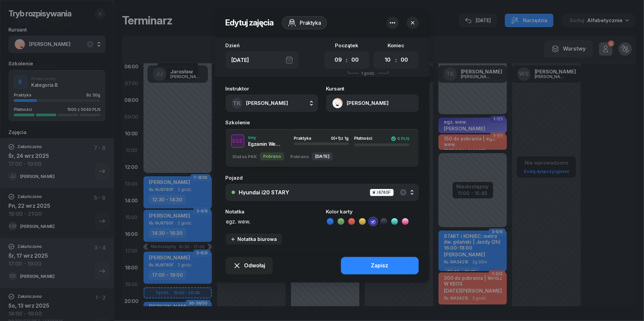 The width and height of the screenshot is (644, 321). What do you see at coordinates (237, 103) in the screenshot?
I see `span: TK` at bounding box center [237, 103].